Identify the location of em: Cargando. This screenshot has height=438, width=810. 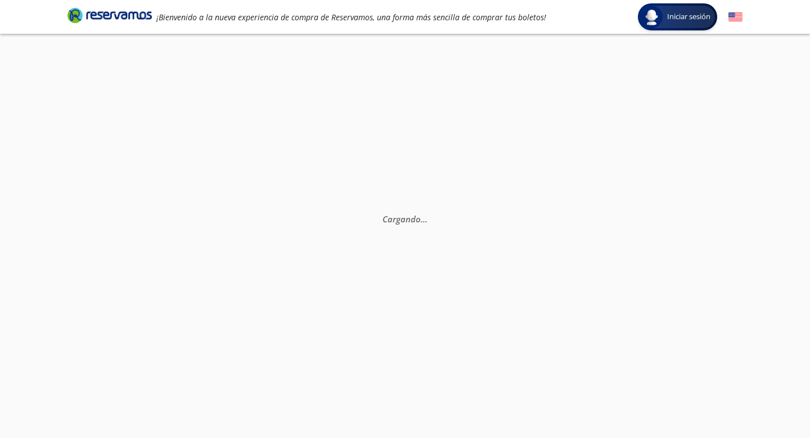
(405, 219).